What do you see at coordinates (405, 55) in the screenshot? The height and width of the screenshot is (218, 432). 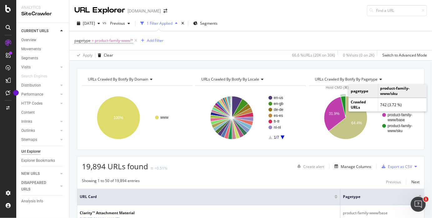 I see `div: Switch to Advanced Mode` at bounding box center [405, 55].